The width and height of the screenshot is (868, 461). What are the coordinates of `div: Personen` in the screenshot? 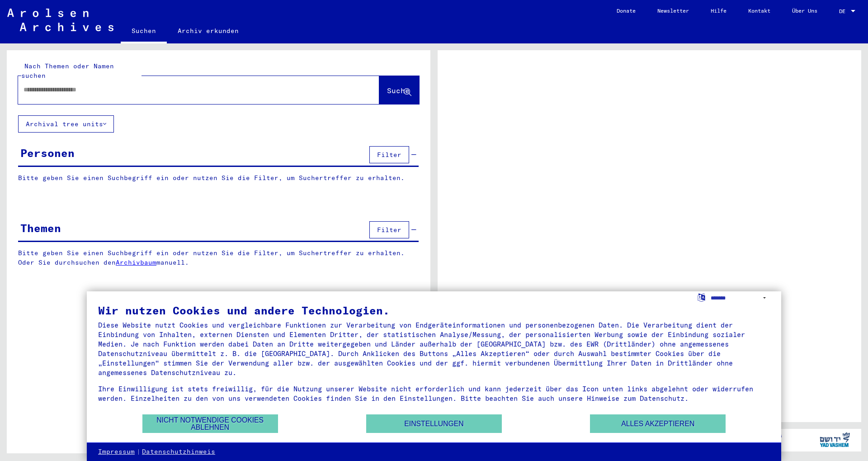 It's located at (47, 153).